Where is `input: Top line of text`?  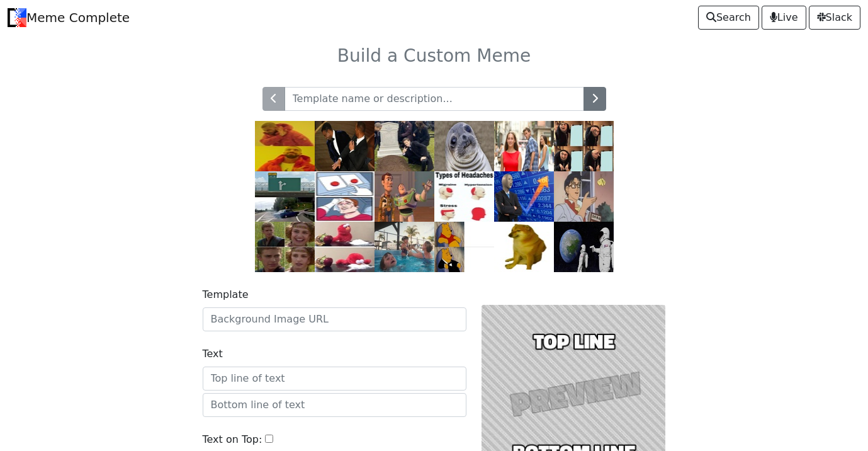
input: Top line of text is located at coordinates (334, 379).